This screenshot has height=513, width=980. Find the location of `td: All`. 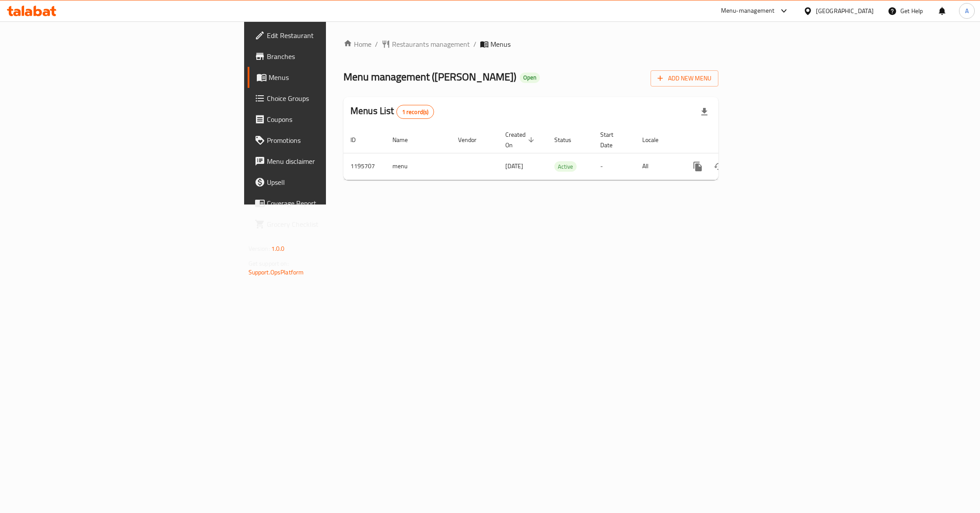

td: All is located at coordinates (657, 166).